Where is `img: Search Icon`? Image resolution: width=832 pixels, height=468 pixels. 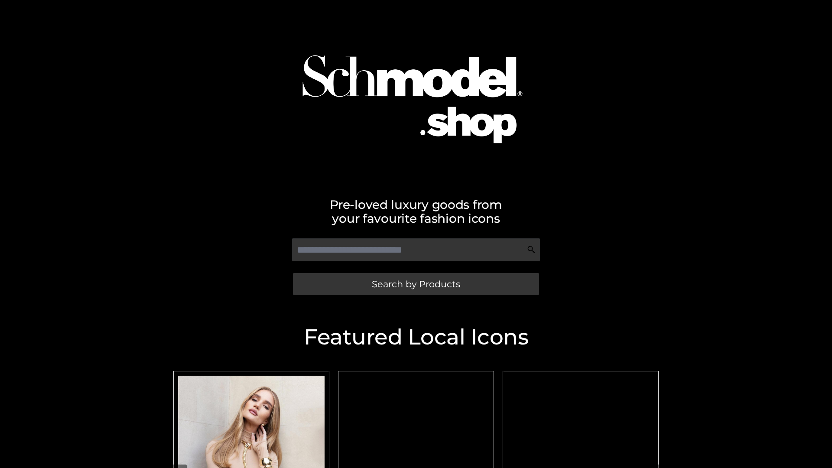
img: Search Icon is located at coordinates (531, 249).